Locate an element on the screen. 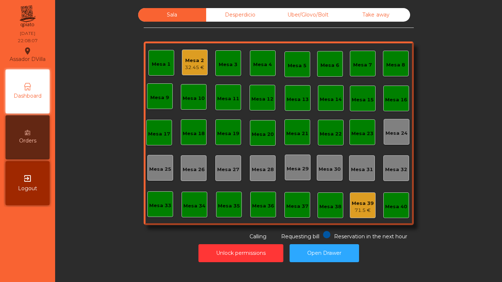  div: Mesa 30 is located at coordinates (330, 169).